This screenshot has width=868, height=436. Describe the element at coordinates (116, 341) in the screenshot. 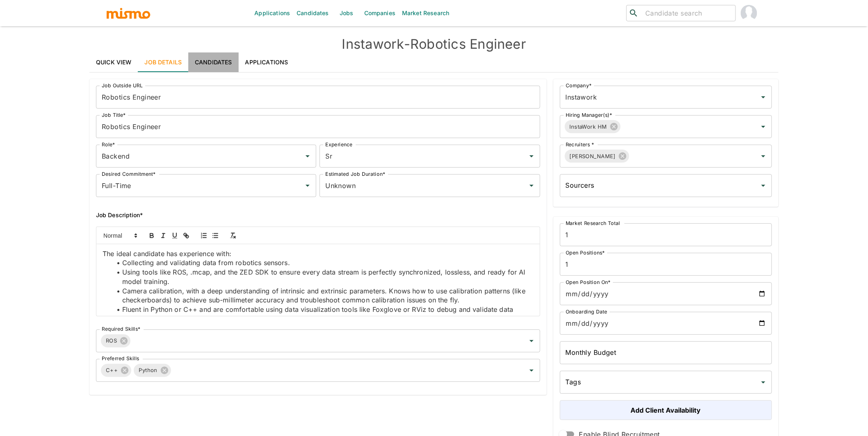

I see `div: ROS` at that location.